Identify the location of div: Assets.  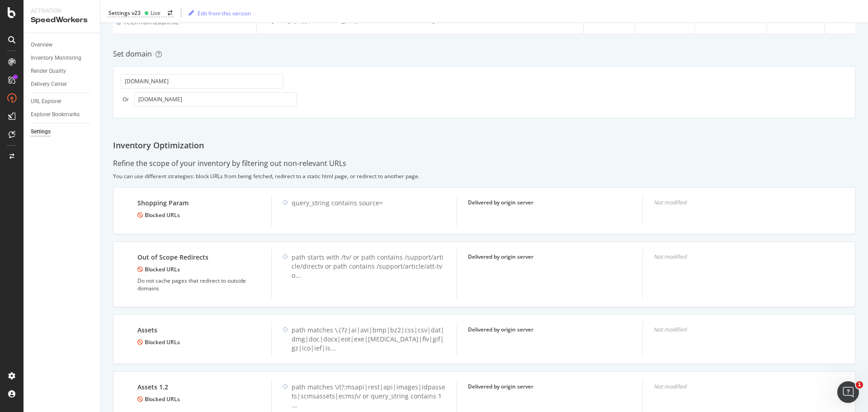
(199, 330).